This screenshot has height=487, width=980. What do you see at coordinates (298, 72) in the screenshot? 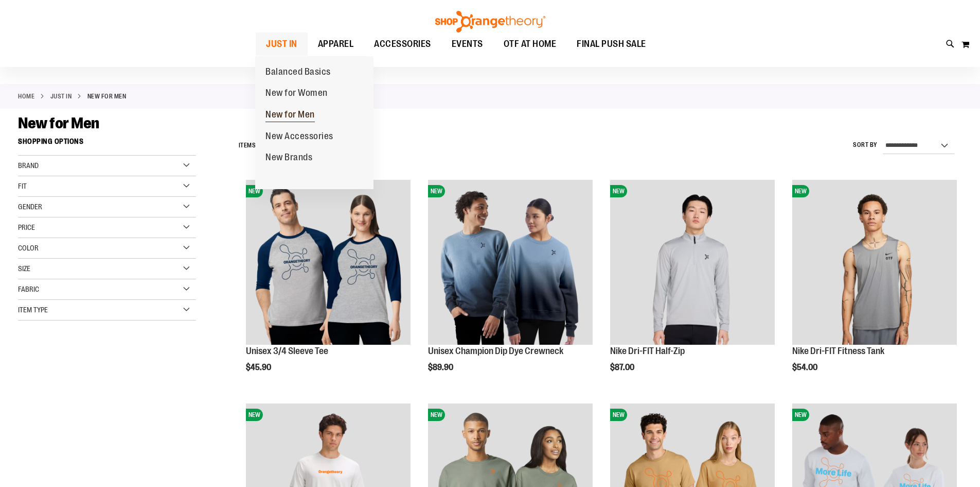
I see `a: Balanced Basics` at bounding box center [298, 72].